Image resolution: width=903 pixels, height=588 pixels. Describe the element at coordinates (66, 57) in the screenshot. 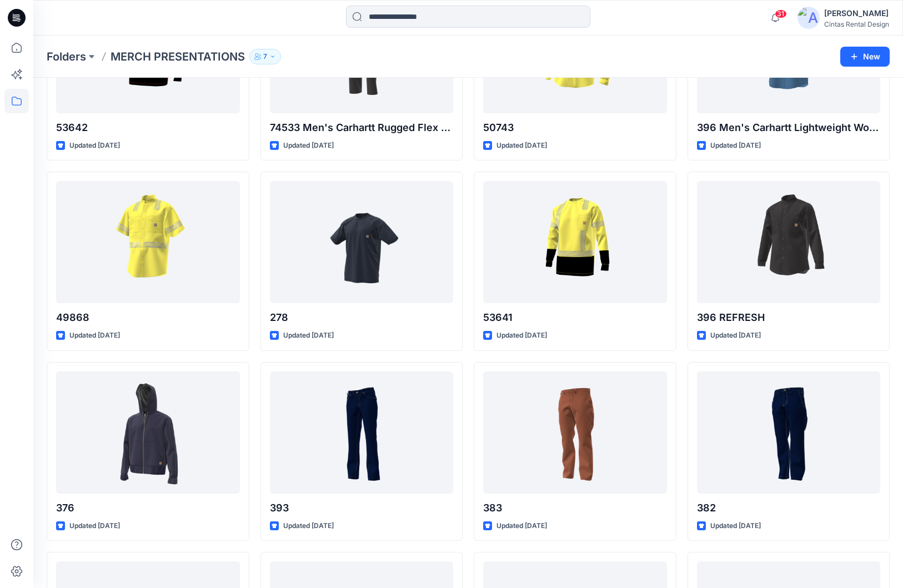

I see `p: Folders` at that location.